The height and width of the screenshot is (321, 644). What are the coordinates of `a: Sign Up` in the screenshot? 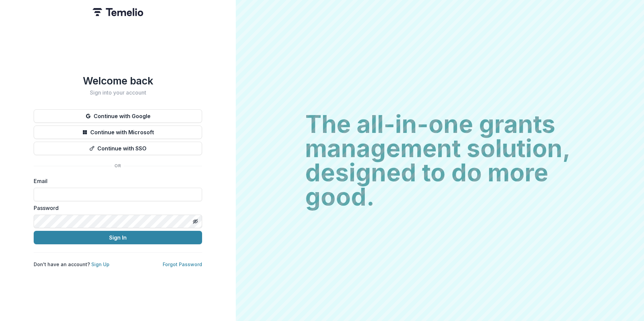 It's located at (101, 264).